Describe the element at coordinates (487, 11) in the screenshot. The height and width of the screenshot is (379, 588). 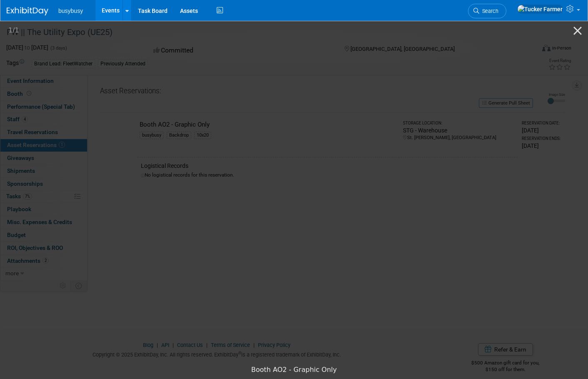
I see `a: Search` at that location.